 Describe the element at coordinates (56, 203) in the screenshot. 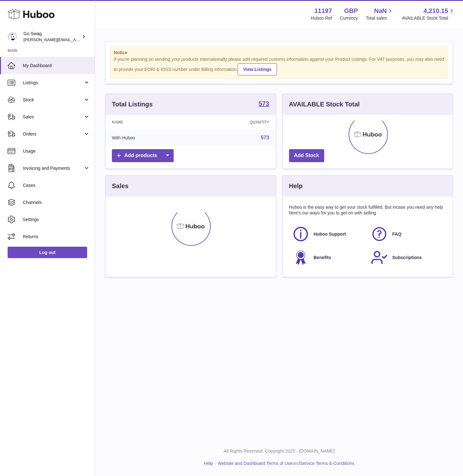

I see `span: Channels` at that location.